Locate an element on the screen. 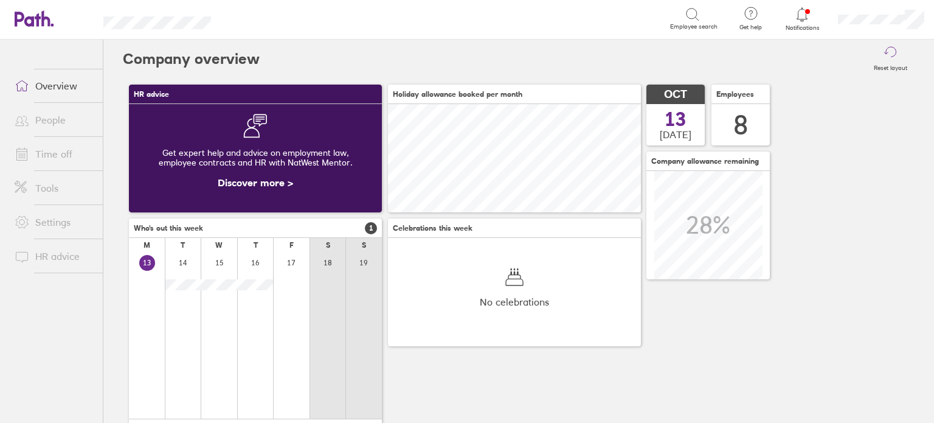 This screenshot has width=934, height=423. a: Time off is located at coordinates (54, 154).